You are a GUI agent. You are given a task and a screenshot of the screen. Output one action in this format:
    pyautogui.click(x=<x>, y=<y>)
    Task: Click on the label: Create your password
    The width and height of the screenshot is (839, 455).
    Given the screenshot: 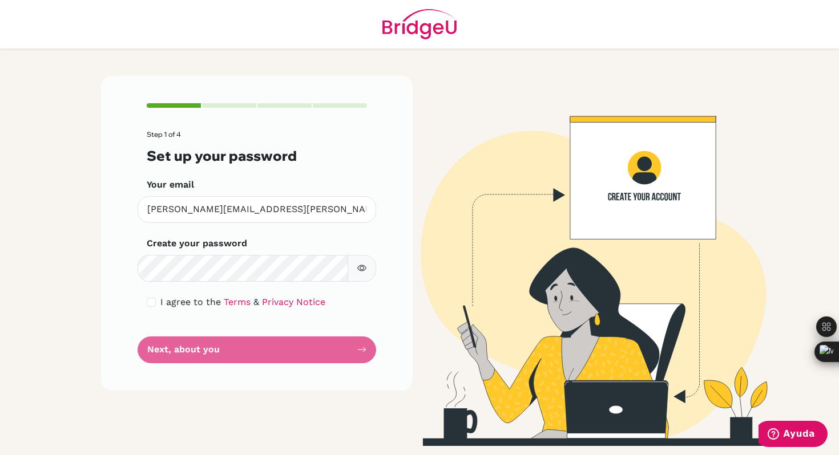 What is the action you would take?
    pyautogui.click(x=197, y=244)
    